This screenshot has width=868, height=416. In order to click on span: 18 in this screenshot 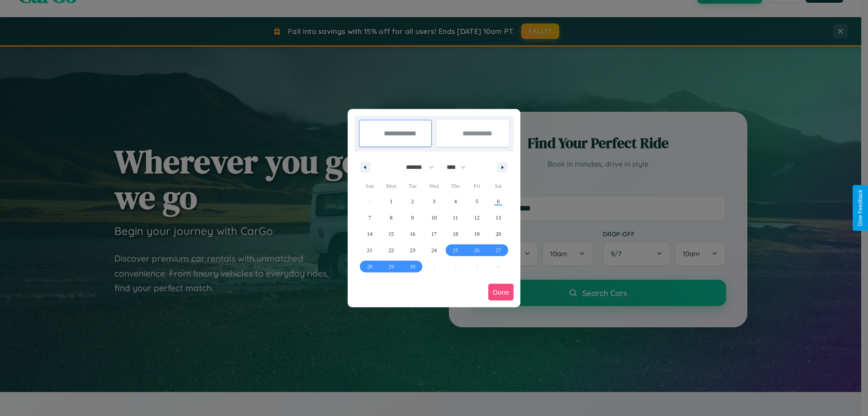, I will do `click(456, 234)`.